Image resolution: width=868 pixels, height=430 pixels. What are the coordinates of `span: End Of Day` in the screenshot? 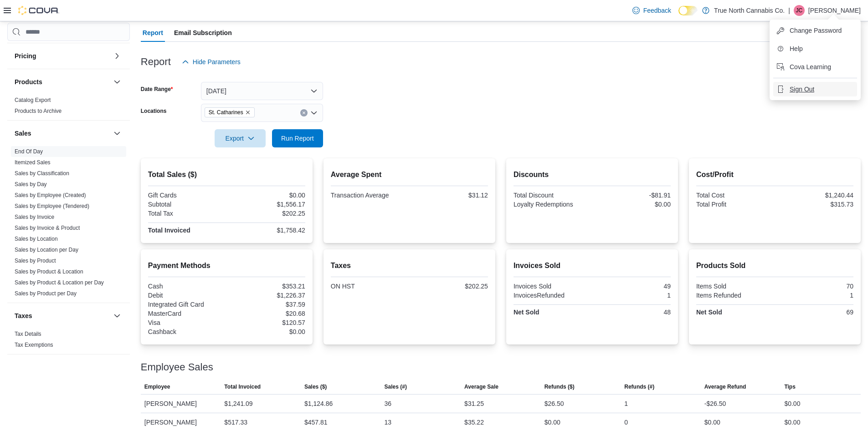 It's located at (29, 152).